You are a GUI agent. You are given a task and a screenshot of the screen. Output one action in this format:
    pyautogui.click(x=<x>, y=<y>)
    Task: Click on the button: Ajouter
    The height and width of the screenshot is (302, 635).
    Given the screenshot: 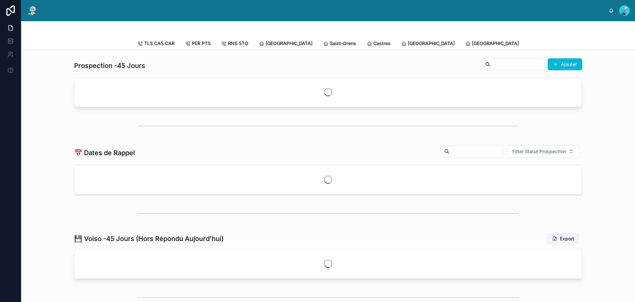 What is the action you would take?
    pyautogui.click(x=565, y=64)
    